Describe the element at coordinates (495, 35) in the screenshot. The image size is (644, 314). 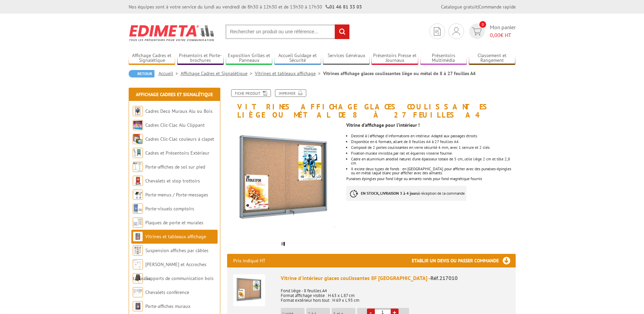
I see `span: 0,00` at that location.